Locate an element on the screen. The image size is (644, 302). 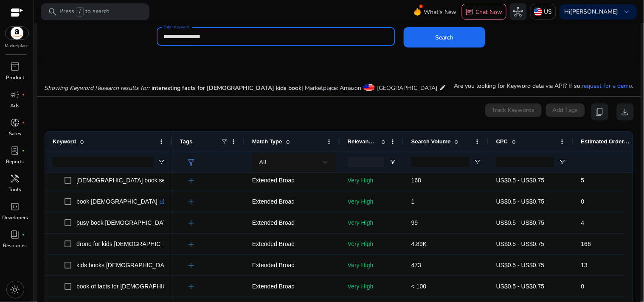
span: donut_small is located at coordinates (15, 123).